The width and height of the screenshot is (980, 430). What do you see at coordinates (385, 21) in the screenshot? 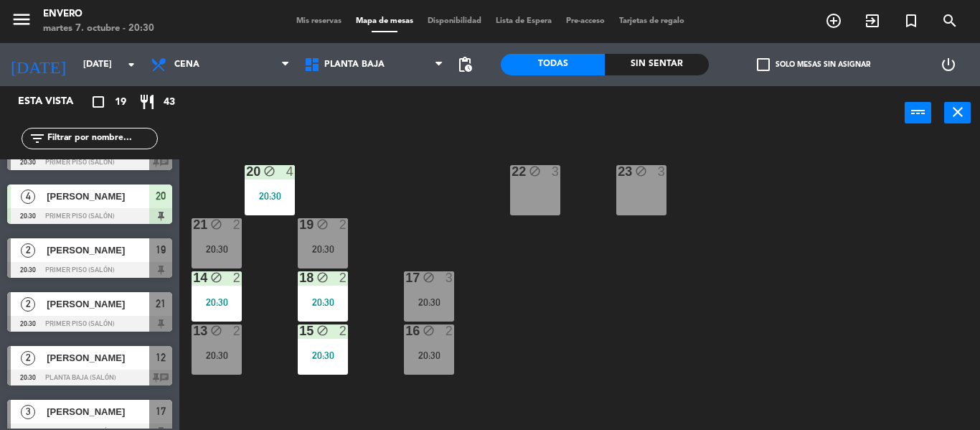
I see `span: Mapa de mesas` at bounding box center [385, 21].